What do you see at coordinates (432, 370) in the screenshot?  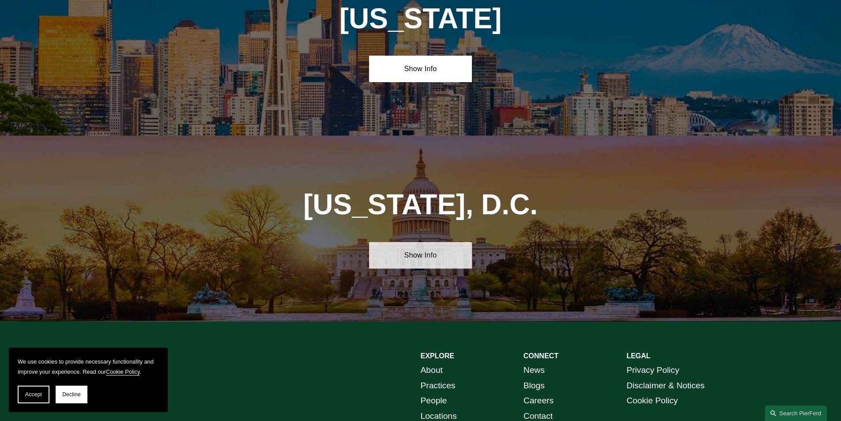 I see `a: About` at bounding box center [432, 370].